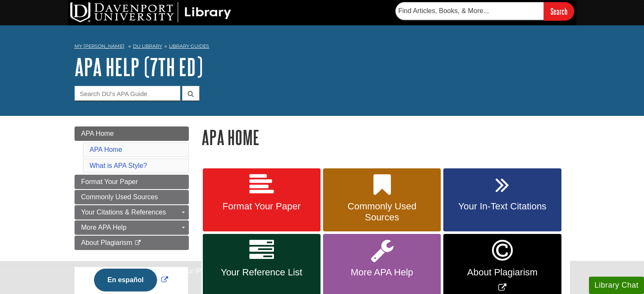 This screenshot has height=294, width=644. What do you see at coordinates (189, 46) in the screenshot?
I see `a: Library Guides` at bounding box center [189, 46].